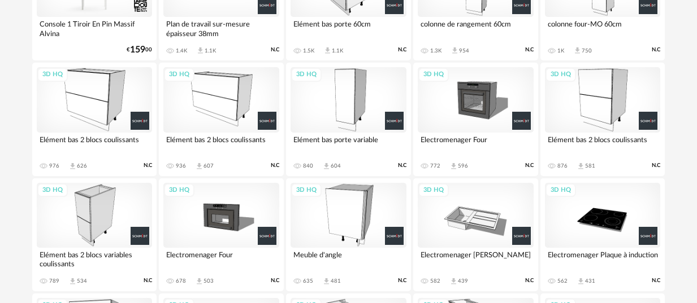 This screenshot has height=303, width=697. What do you see at coordinates (602, 119) in the screenshot?
I see `a: 3D HQ Elément bas 2 blocs coulissants 876 Download icon 581 N.C` at bounding box center [602, 119].